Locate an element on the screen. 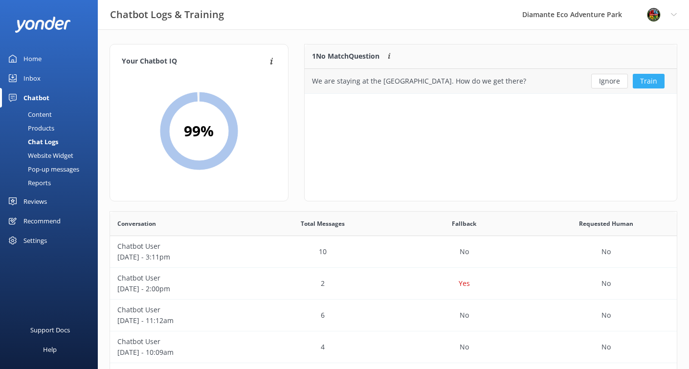  div: Inbox is located at coordinates (32, 78).